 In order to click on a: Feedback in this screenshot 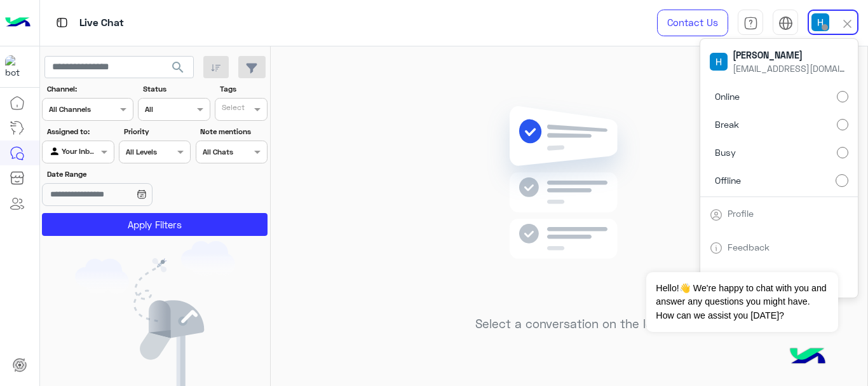, I will do `click(749, 246)`.